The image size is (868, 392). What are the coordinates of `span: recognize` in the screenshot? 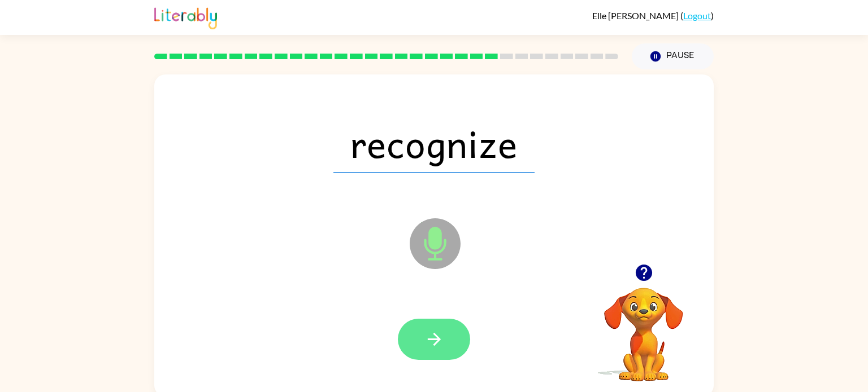 It's located at (434, 143).